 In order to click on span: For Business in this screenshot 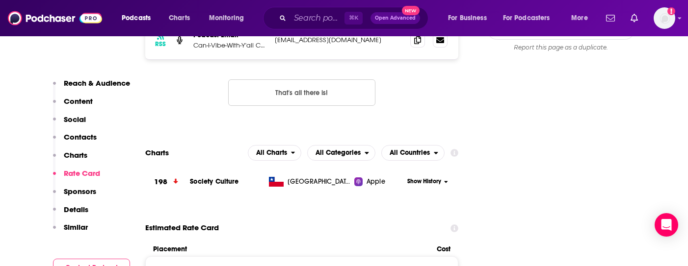, I will do `click(467, 18)`.